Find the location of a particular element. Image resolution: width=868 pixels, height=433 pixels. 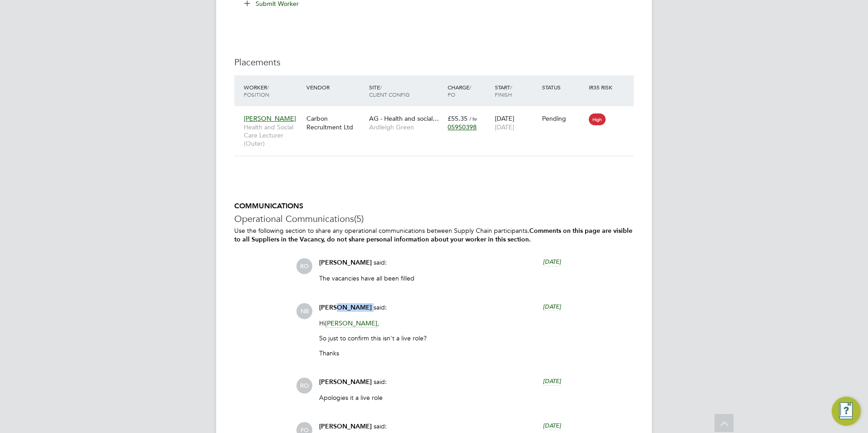

span: / Finish is located at coordinates (503, 91).